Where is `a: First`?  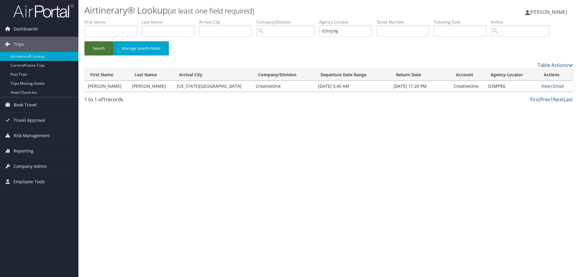
a: First is located at coordinates (535, 100).